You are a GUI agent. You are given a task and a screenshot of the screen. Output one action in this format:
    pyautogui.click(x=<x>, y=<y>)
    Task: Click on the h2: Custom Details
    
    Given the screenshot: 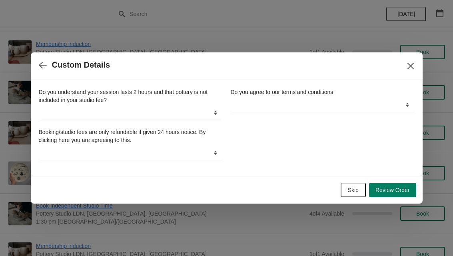 What is the action you would take?
    pyautogui.click(x=81, y=65)
    